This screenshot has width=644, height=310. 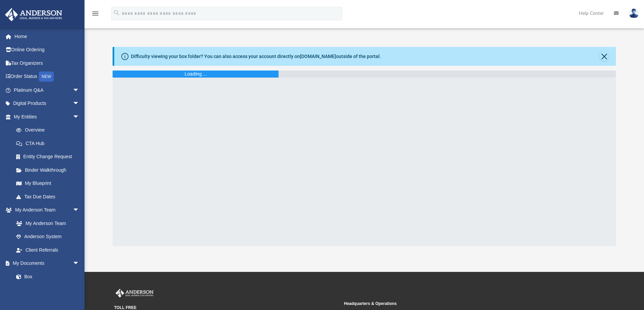 What do you see at coordinates (456, 304) in the screenshot?
I see `small: Headquarters & Operations` at bounding box center [456, 304].